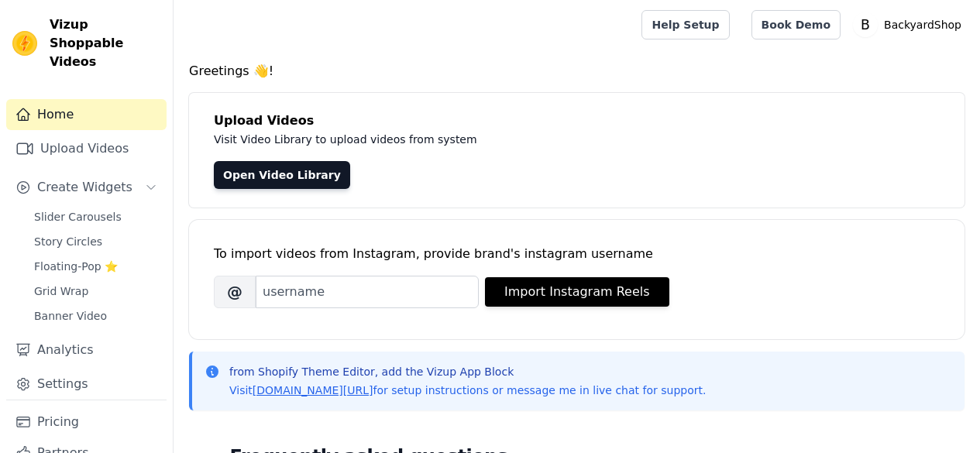 The height and width of the screenshot is (453, 980). Describe the element at coordinates (61, 292) in the screenshot. I see `span: Grid Wrap` at that location.